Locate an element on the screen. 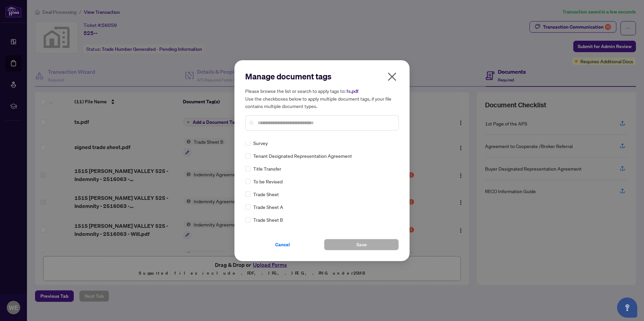 This screenshot has height=321, width=644. h2: Manage document tags is located at coordinates (322, 76).